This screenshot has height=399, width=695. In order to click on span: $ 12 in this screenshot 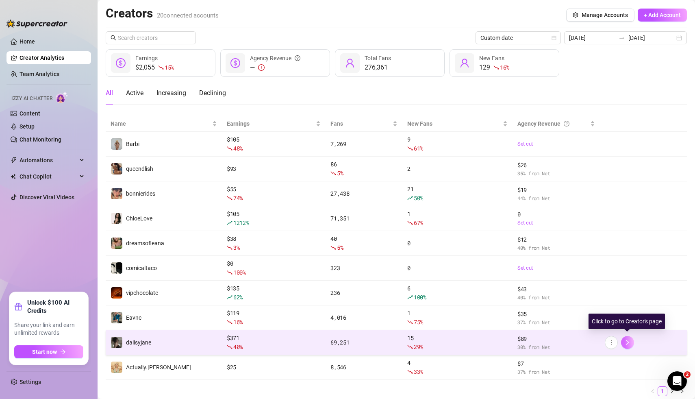, I will do `click(556, 239)`.